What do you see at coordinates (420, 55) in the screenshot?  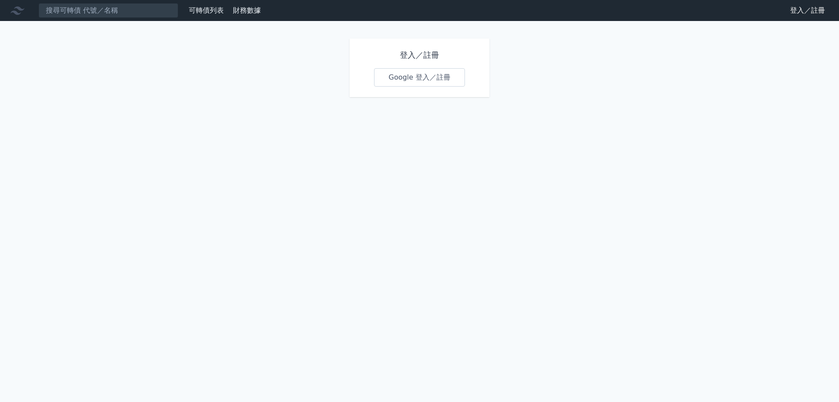 I see `h1: 登入／註冊` at bounding box center [420, 55].